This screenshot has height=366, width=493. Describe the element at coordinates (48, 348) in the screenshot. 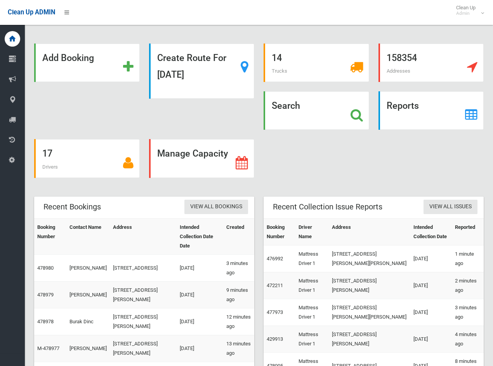

I see `a: M-478977` at that location.